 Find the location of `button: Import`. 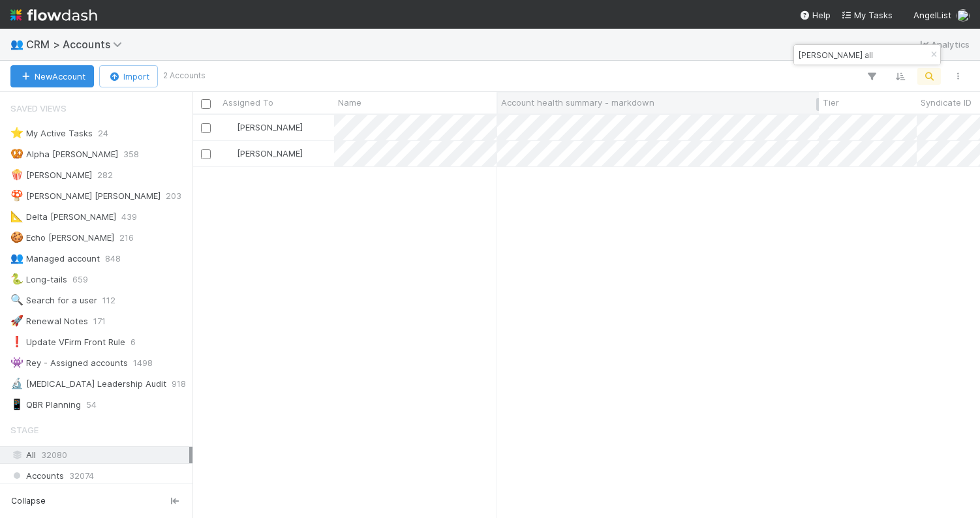

button: Import is located at coordinates (128, 77).